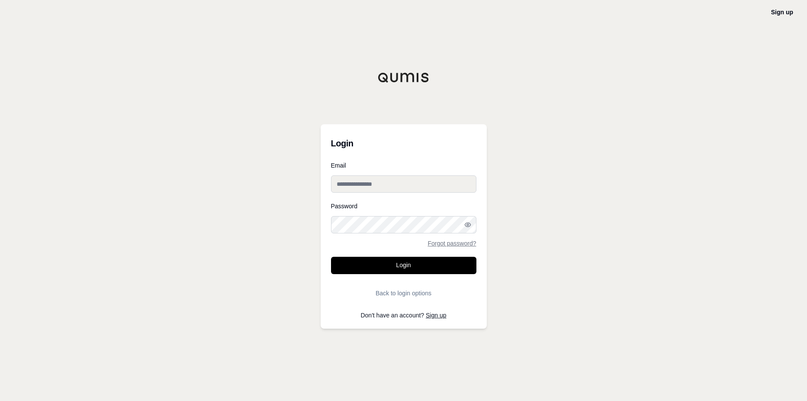 The image size is (807, 401). What do you see at coordinates (404, 206) in the screenshot?
I see `label: Password` at bounding box center [404, 206].